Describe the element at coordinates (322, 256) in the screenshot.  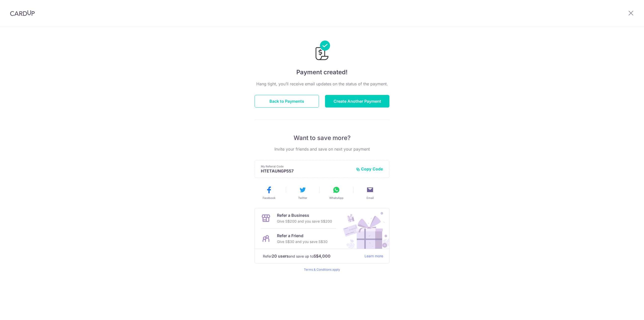
I see `strong: S$4,000` at that location.